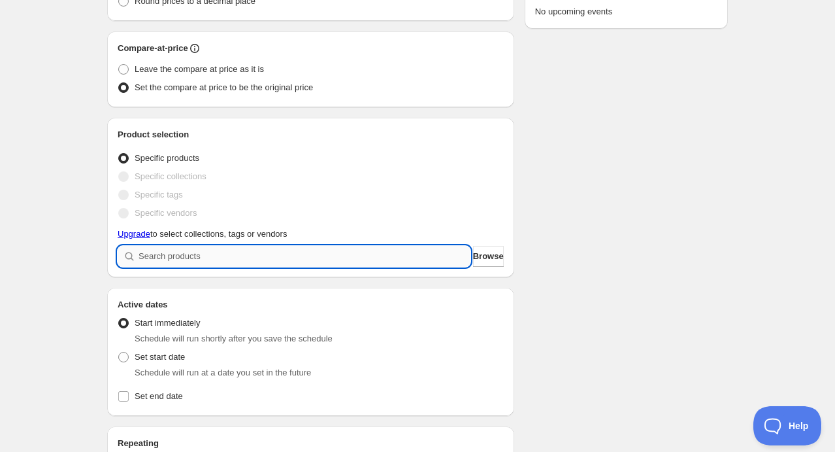  Describe the element at coordinates (153, 48) in the screenshot. I see `h2: Compare-at-price` at that location.